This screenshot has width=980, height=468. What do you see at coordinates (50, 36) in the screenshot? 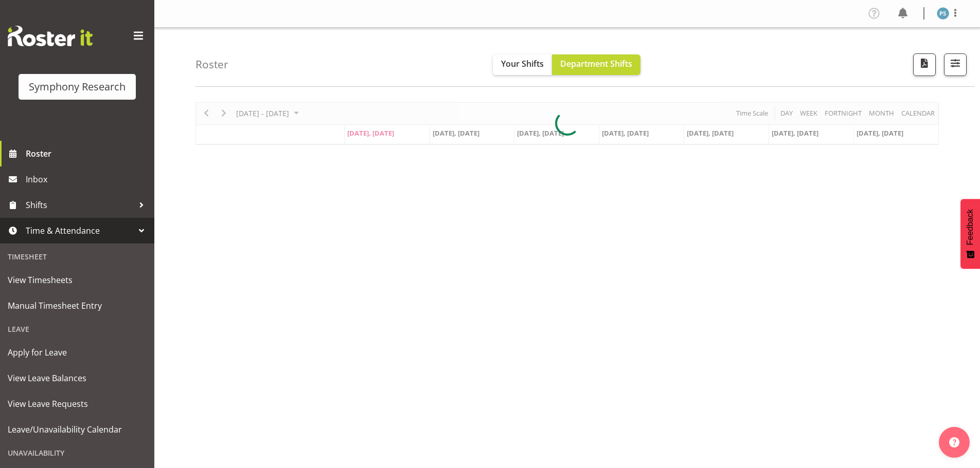
I see `img: Rosterit website logo` at bounding box center [50, 36].